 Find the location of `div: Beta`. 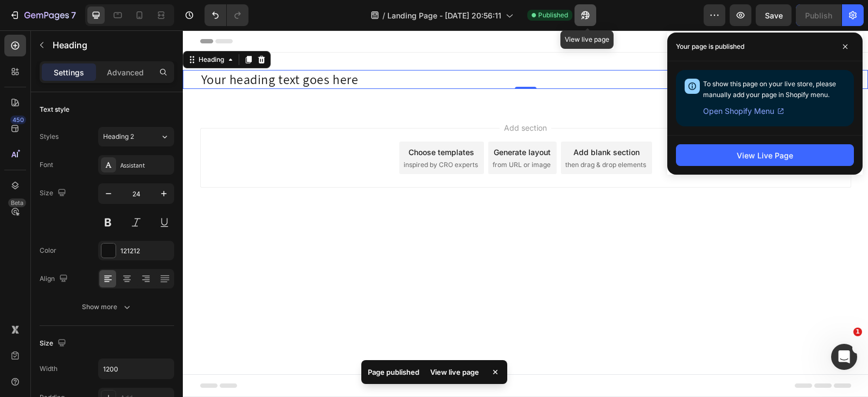

div: Beta is located at coordinates (17, 203).